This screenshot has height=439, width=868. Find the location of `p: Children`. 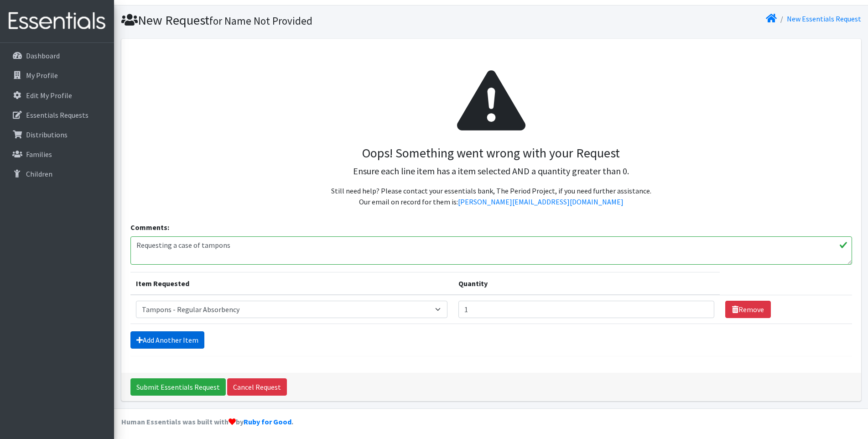

p: Children is located at coordinates (39, 174).